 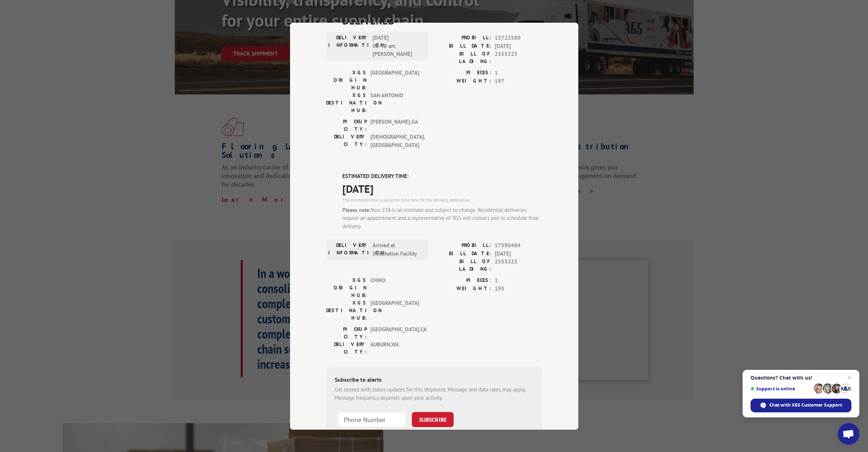 What do you see at coordinates (442, 218) in the screenshot?
I see `div: Your ETA is an estimate and subject to change. Residential deliveries require an appointment and ...` at bounding box center [442, 218].